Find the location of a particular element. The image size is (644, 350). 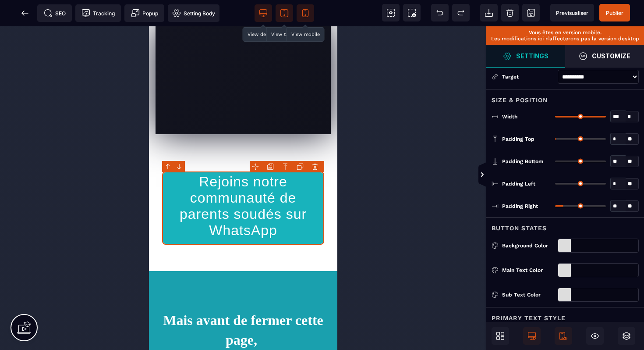

span: Open Blocks is located at coordinates (500, 336).